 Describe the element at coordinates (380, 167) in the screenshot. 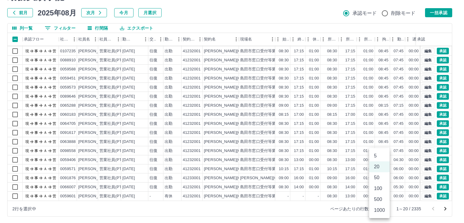

I see `li: 20` at that location.